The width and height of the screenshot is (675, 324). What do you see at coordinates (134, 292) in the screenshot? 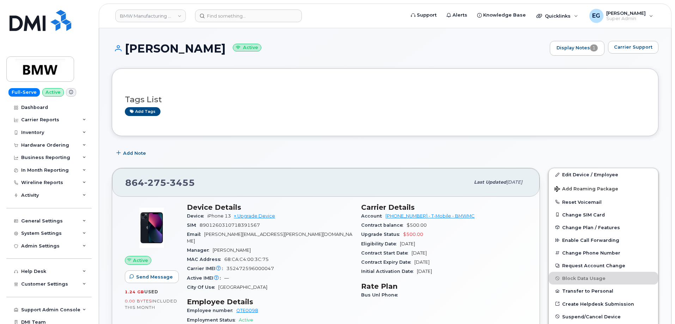
I see `span: 1.24 GB` at bounding box center [134, 292].